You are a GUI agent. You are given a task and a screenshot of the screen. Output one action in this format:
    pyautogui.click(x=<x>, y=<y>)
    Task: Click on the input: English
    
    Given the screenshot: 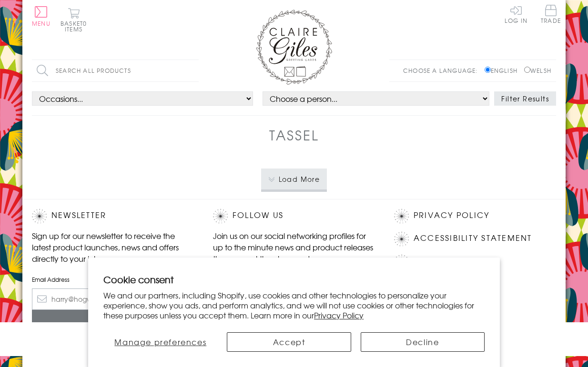 What is the action you would take?
    pyautogui.click(x=487, y=70)
    